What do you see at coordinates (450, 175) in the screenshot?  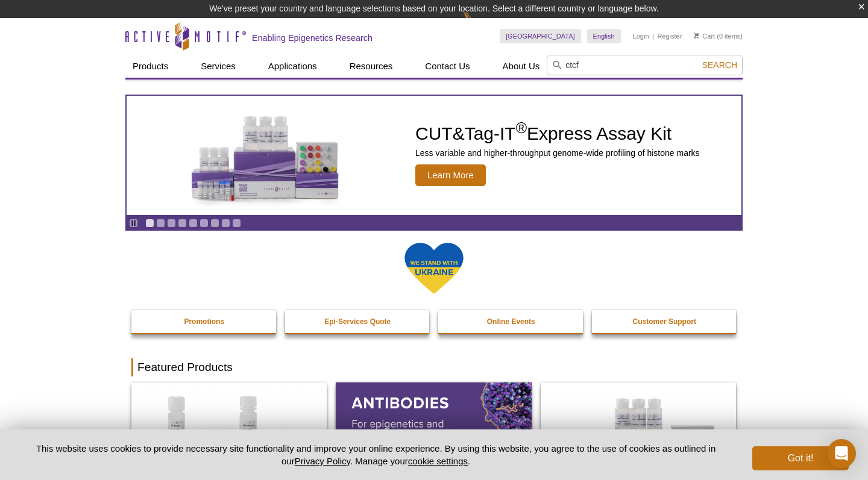 I see `span: Learn More` at bounding box center [450, 175].